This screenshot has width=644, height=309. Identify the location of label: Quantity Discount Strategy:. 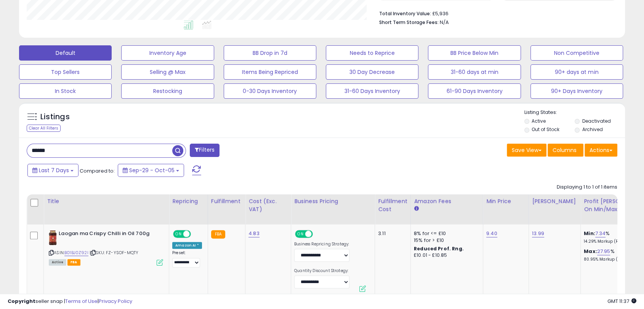
(321, 271).